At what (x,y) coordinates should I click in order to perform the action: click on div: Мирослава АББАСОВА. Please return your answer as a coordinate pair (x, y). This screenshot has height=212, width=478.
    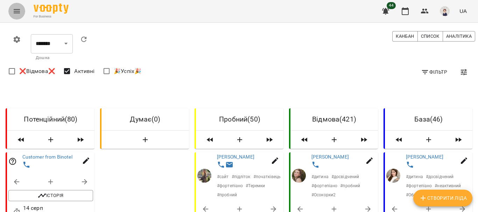
    Looking at the image, I should click on (204, 176).